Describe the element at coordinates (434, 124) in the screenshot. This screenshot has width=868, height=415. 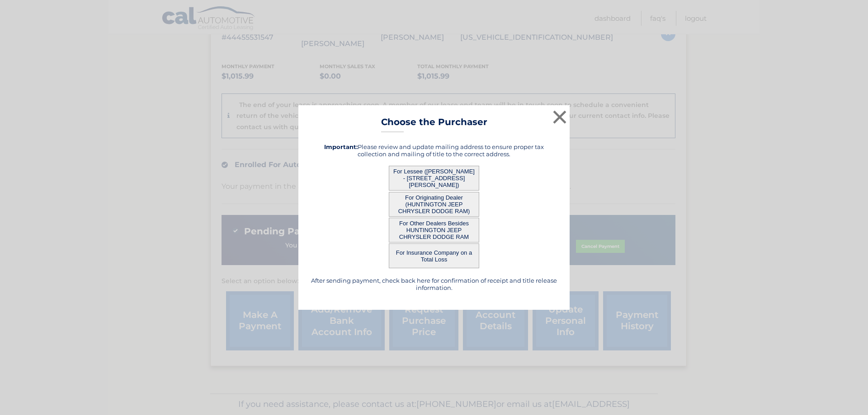
I see `h3: Choose the Purchaser` at that location.